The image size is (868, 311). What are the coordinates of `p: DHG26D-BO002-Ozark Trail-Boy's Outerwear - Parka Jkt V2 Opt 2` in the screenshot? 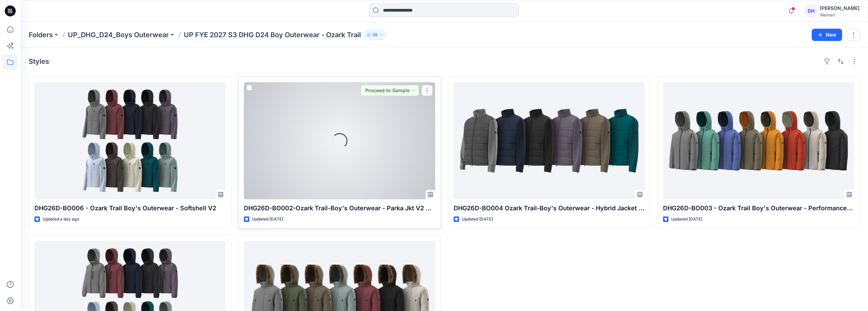 It's located at (340, 208).